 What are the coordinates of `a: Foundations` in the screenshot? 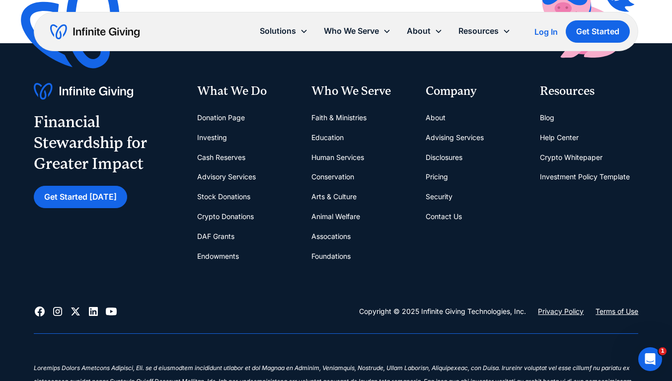 It's located at (331, 256).